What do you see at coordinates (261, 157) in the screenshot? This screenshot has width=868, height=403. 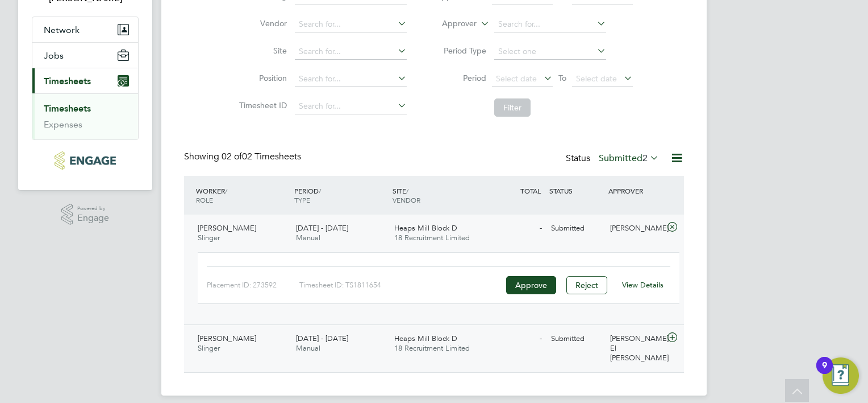 I see `span: 02 Timesheets` at bounding box center [261, 157].